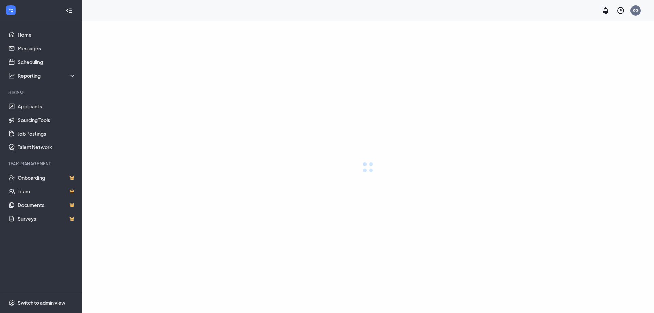 The width and height of the screenshot is (654, 313). I want to click on a: OnboardingCrown, so click(47, 178).